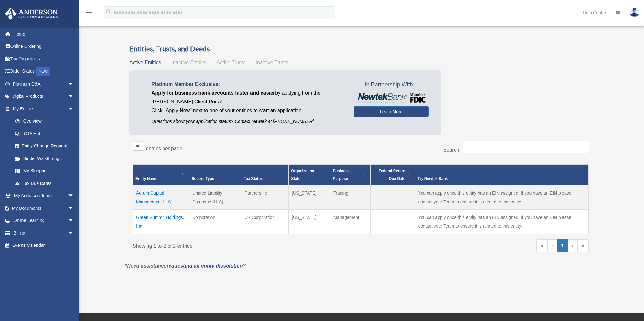  Describe the element at coordinates (248, 84) in the screenshot. I see `p: Platinum Member Exclusive:` at that location.